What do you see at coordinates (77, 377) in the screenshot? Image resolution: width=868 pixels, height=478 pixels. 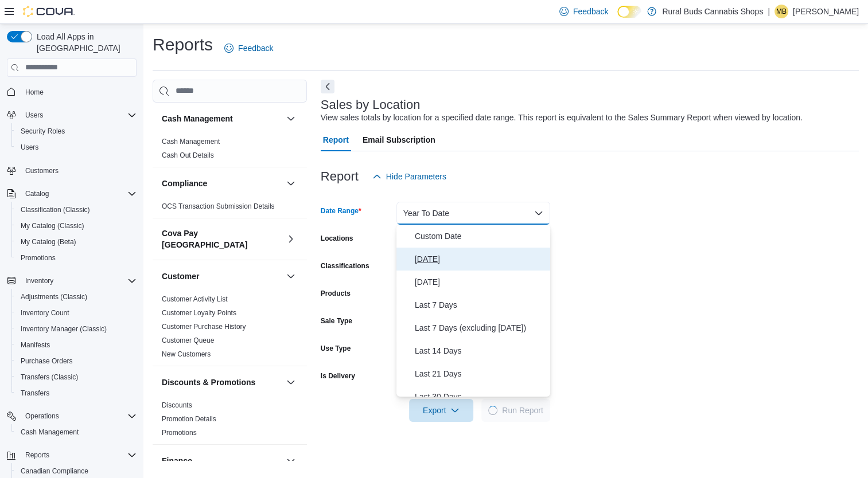 I see `button: Transfers (Classic)` at bounding box center [77, 377].